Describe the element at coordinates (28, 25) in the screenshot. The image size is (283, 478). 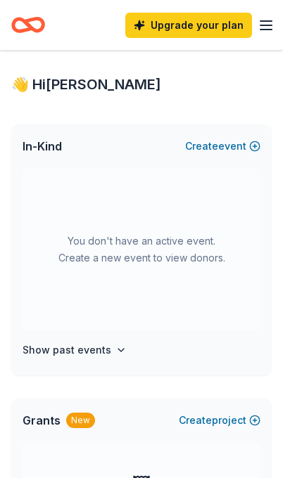
I see `a: Home` at that location.